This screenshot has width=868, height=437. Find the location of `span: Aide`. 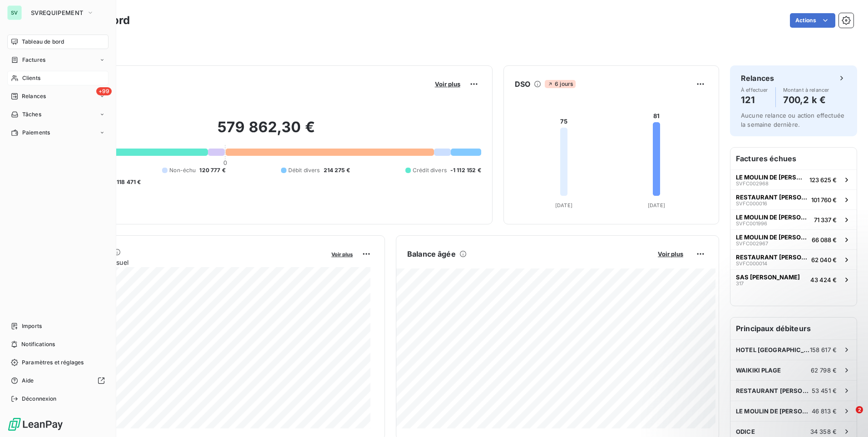

span: Aide is located at coordinates (28, 381).